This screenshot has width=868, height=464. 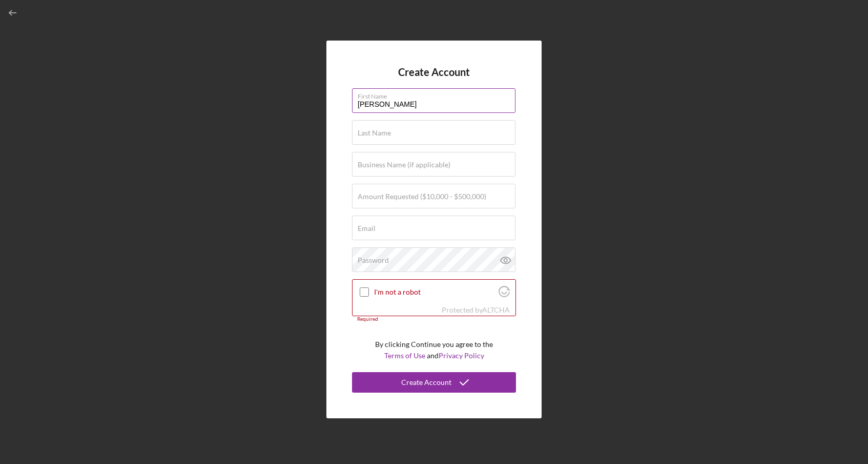 What do you see at coordinates (434, 382) in the screenshot?
I see `button: Create Account` at bounding box center [434, 382].